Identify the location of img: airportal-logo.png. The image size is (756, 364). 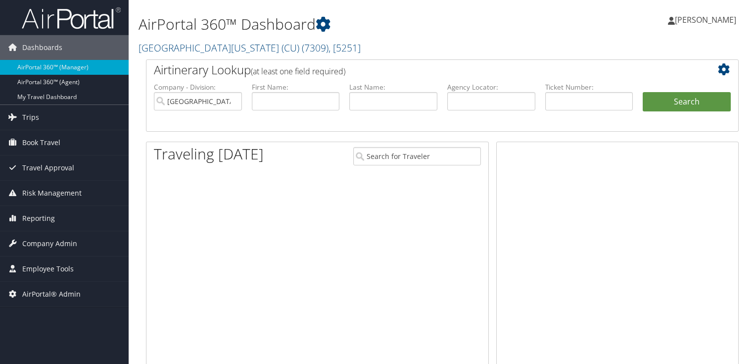
(71, 18).